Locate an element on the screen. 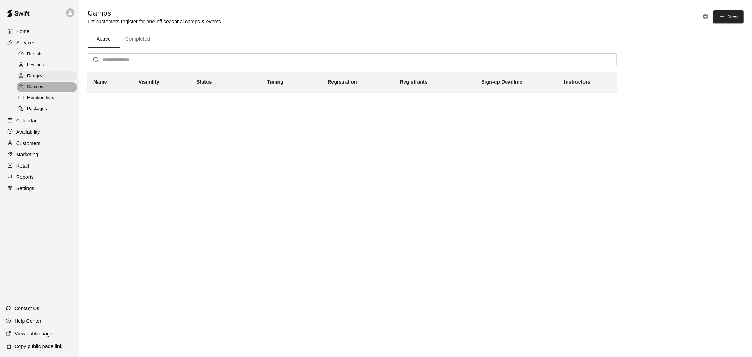 The image size is (752, 357). b: Instructors is located at coordinates (577, 82).